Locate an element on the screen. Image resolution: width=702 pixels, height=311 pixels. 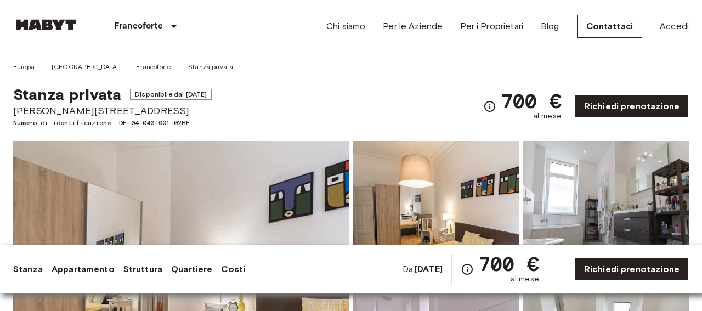
a: Stanza is located at coordinates (28, 269).